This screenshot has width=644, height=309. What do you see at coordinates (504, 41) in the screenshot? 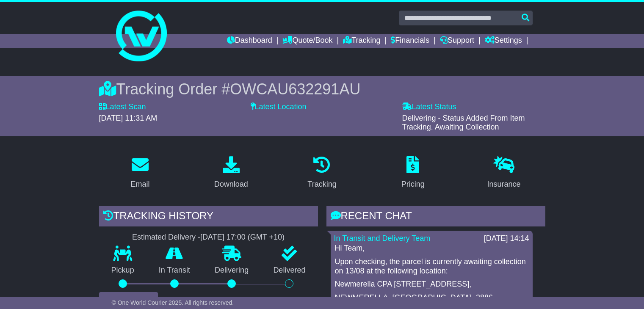
I see `a: Settings` at bounding box center [504, 41].